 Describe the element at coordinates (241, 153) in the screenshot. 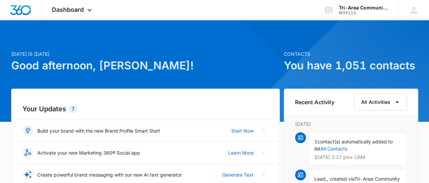

I see `a: Learn More` at that location.